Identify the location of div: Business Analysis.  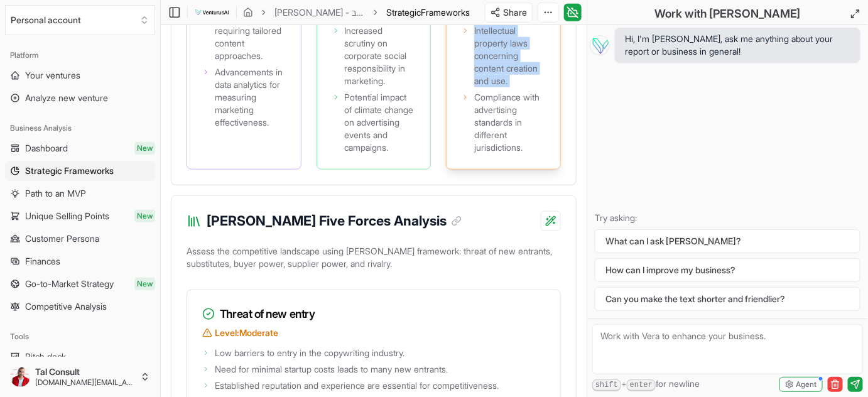
(80, 128).